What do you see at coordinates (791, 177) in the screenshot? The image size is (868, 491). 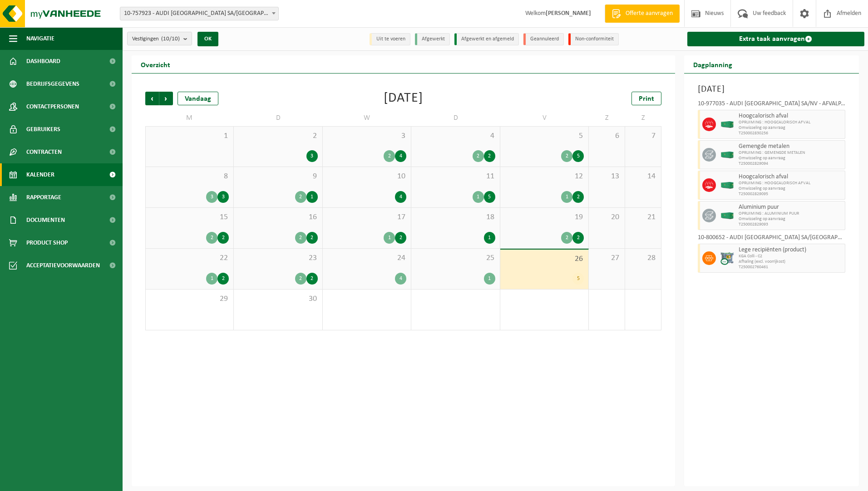 I see `span: Hoogcalorisch afval` at bounding box center [791, 177].